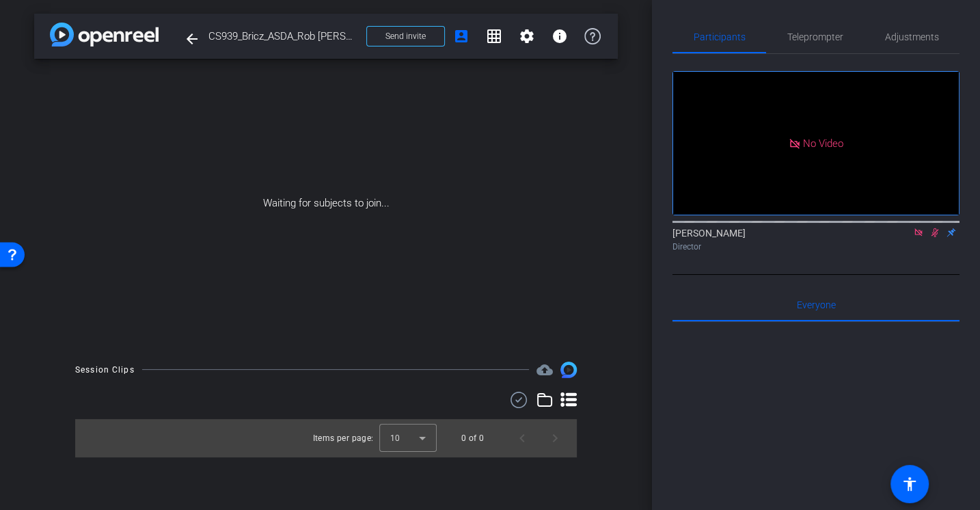 This screenshot has width=980, height=510. I want to click on div: Session Clips, so click(104, 369).